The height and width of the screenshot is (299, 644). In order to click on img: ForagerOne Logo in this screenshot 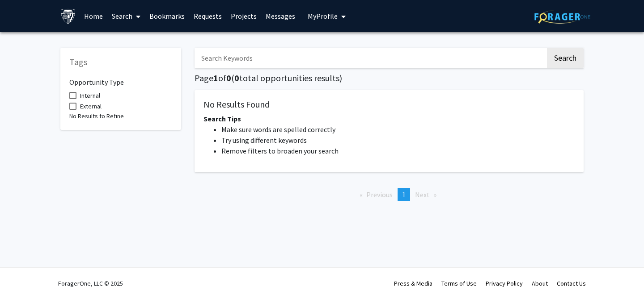, I will do `click(562, 17)`.